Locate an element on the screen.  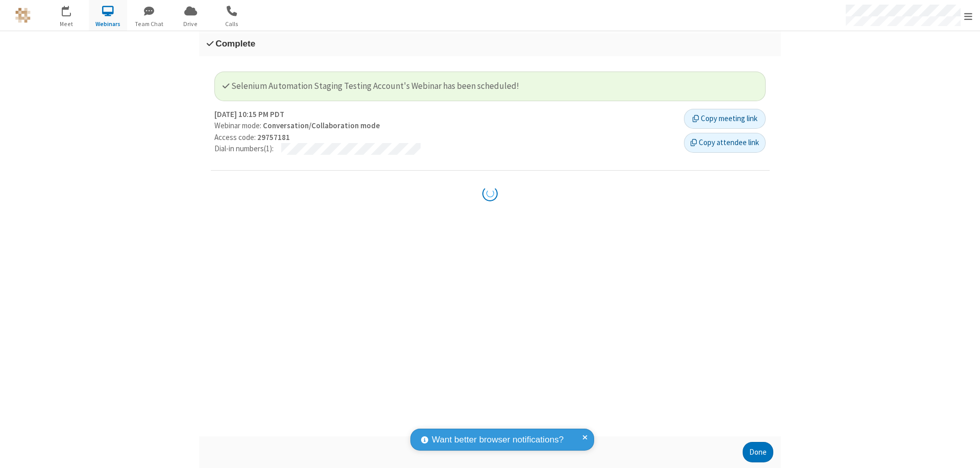
button: Copy meeting link is located at coordinates (725, 119).